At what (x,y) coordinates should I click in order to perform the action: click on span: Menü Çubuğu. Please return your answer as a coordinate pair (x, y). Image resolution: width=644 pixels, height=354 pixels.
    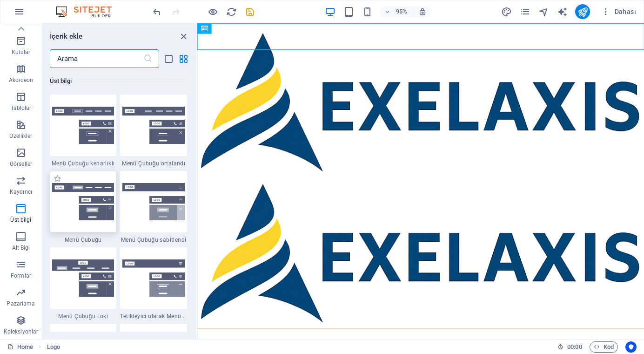
    Looking at the image, I should click on (83, 240).